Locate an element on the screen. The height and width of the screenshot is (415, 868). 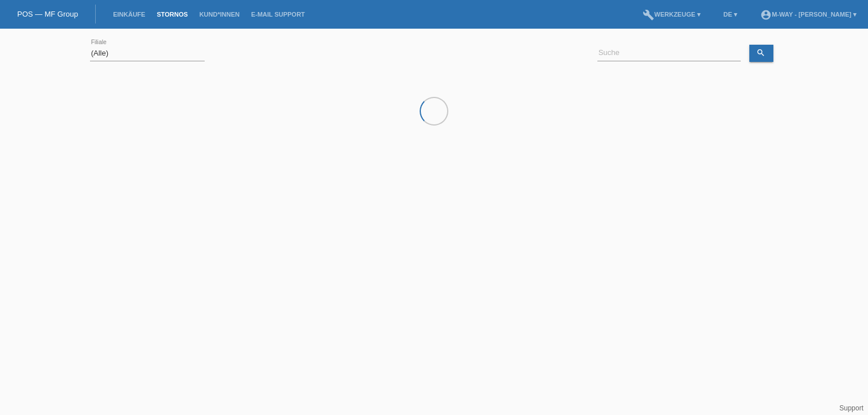
a: POS — MF Group is located at coordinates (47, 14).